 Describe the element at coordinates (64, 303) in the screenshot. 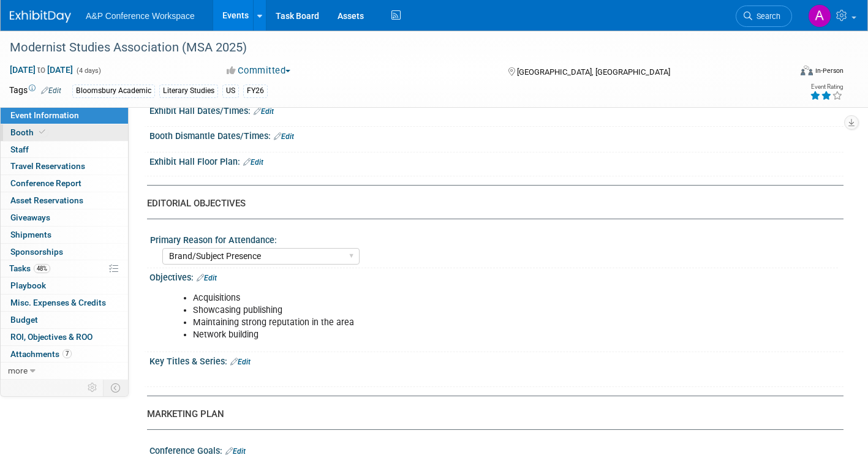

I see `a: Misc. Expenses & Credits` at that location.